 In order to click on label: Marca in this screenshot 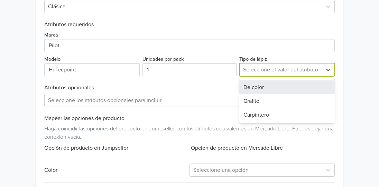, I will do `click(51, 35)`.